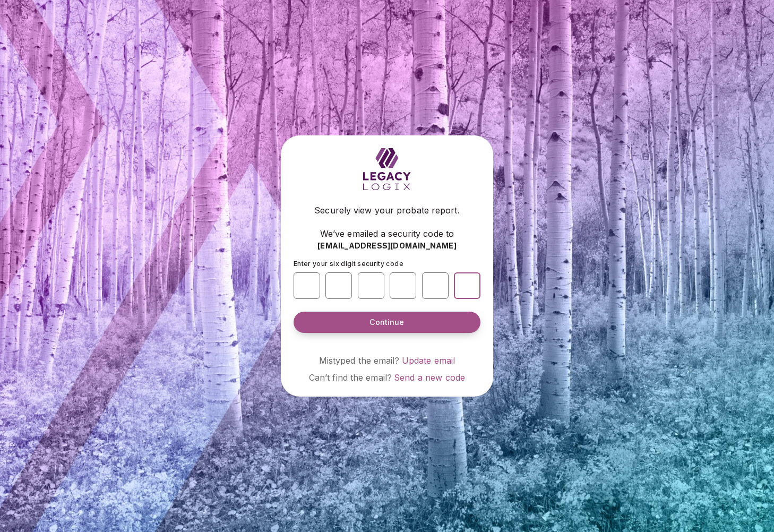 The height and width of the screenshot is (532, 774). What do you see at coordinates (430, 377) in the screenshot?
I see `span: Send a new code` at bounding box center [430, 377].